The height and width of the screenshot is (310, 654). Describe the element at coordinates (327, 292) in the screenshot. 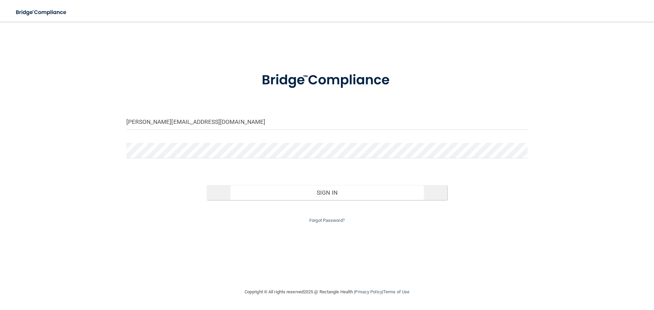

I see `div: Copyright © All rights reserved 2025 @ Rectangle Health | |` at that location.